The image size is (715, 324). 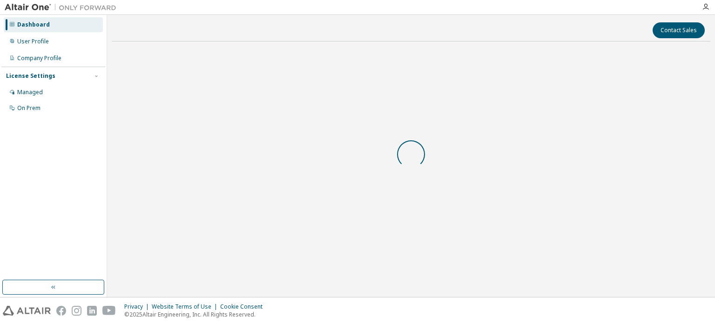 What do you see at coordinates (39, 58) in the screenshot?
I see `div: Company Profile` at bounding box center [39, 58].